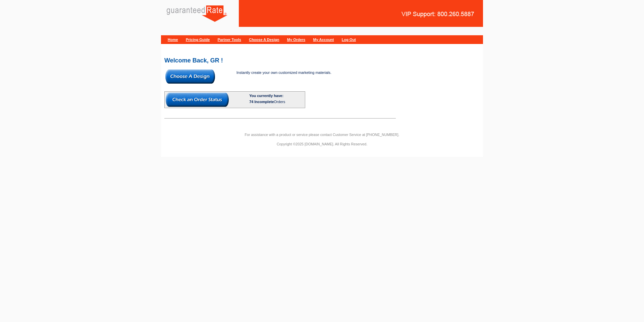  I want to click on img: button-check-order-status.gif, so click(197, 100).